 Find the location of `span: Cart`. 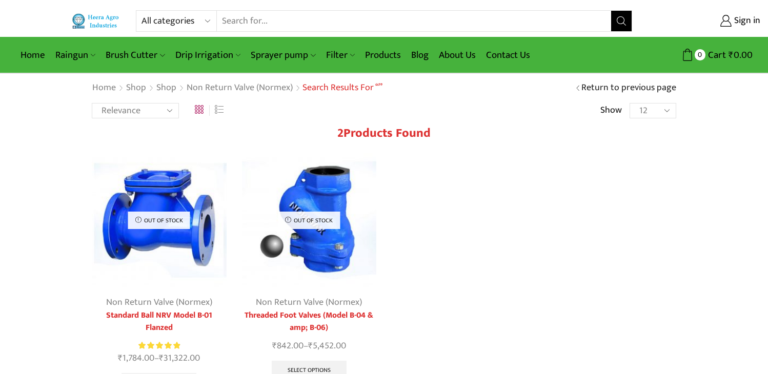

span: Cart is located at coordinates (715, 55).